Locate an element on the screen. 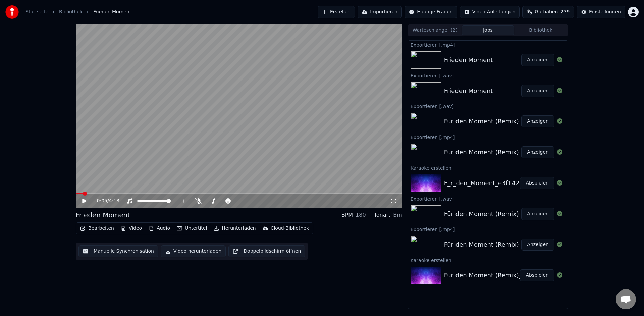 The width and height of the screenshot is (644, 316). button: Guthaben239 is located at coordinates (548, 12).